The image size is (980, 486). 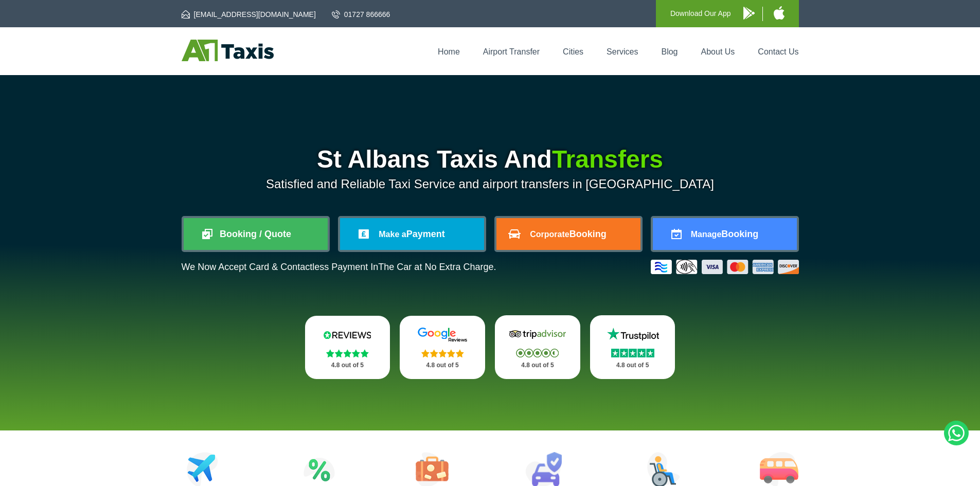 What do you see at coordinates (228, 50) in the screenshot?
I see `img: A1 Taxis St Albans LTD` at bounding box center [228, 50].